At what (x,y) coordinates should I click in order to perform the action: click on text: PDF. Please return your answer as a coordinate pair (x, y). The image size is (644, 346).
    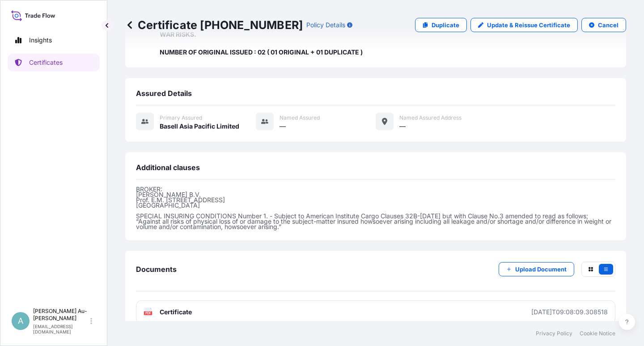
    Looking at the image, I should click on (148, 313).